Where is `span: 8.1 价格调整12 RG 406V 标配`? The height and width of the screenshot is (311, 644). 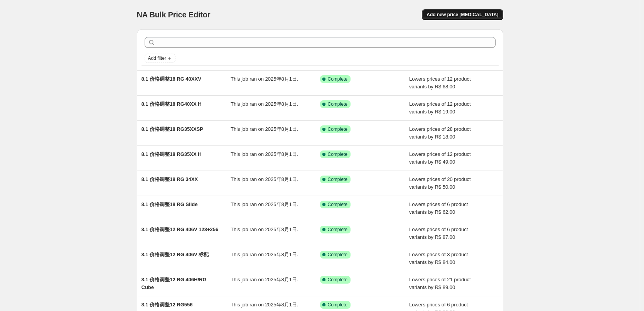 span: 8.1 价格调整12 RG 406V 标配 is located at coordinates (175, 254).